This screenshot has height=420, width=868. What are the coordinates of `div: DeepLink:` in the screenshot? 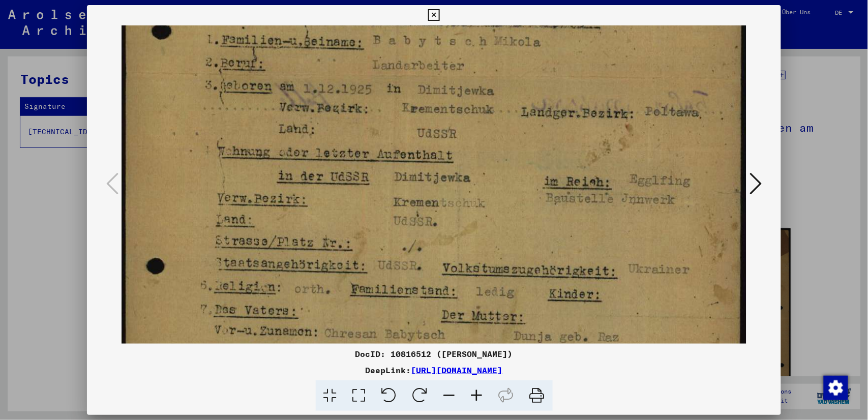 It's located at (434, 370).